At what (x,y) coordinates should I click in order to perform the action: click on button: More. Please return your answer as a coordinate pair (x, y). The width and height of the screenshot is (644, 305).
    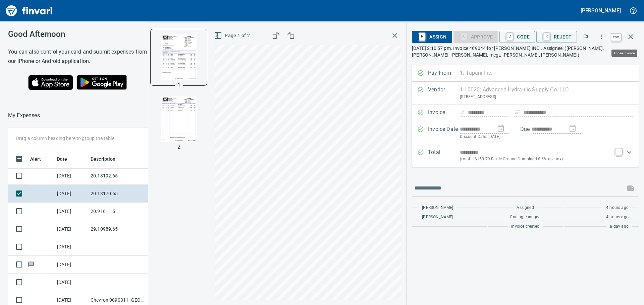
    Looking at the image, I should click on (602, 37).